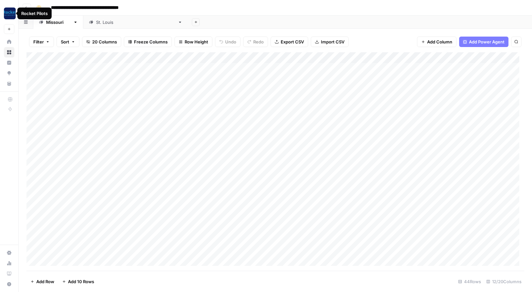 This screenshot has height=292, width=532. Describe the element at coordinates (41, 42) in the screenshot. I see `button: Filter` at that location.